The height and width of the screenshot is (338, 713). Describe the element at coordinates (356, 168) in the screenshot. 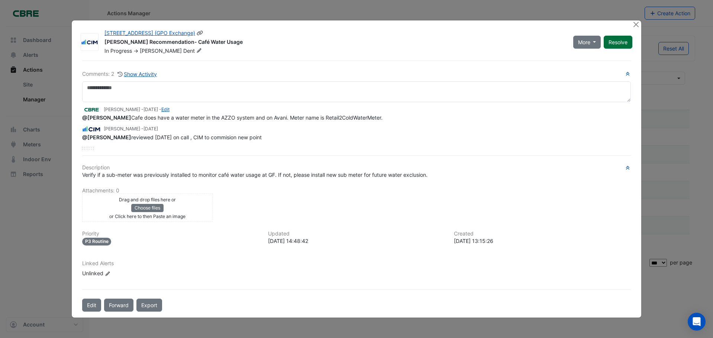

I see `h6: Description` at that location.